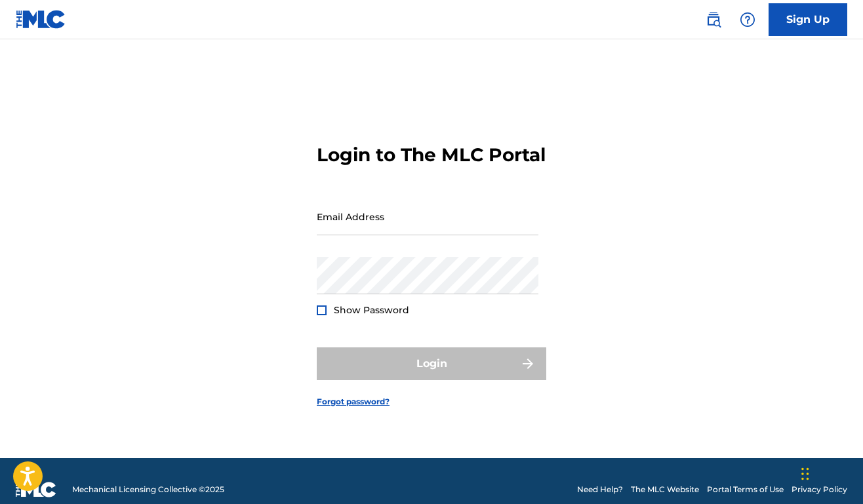  I want to click on img: search, so click(713, 20).